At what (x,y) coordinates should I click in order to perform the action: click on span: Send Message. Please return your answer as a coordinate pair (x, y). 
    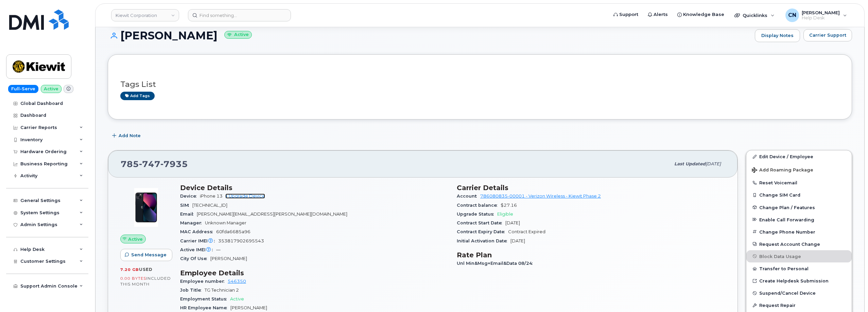
    Looking at the image, I should click on (149, 255).